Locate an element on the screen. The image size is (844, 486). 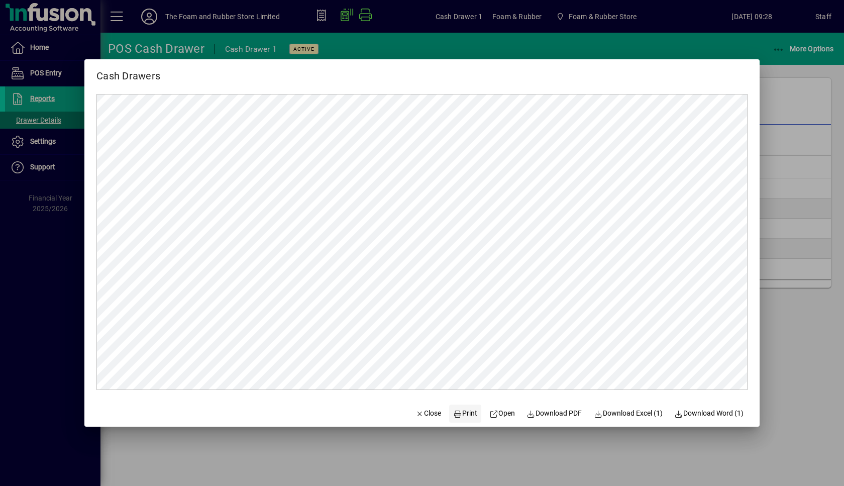
span: Print is located at coordinates (465, 413).